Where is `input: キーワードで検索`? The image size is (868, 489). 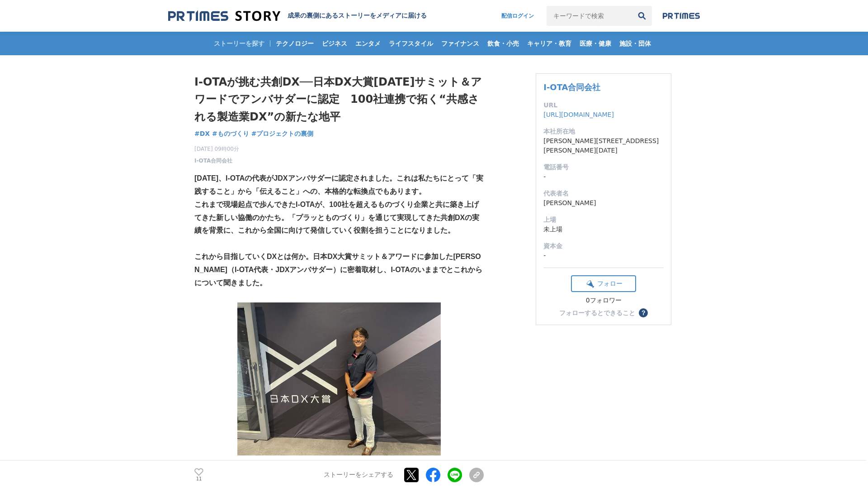 input: キーワードで検索 is located at coordinates (589, 16).